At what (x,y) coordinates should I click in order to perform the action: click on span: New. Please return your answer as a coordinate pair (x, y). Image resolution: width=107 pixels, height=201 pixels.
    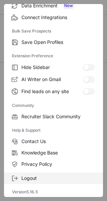
    Looking at the image, I should click on (69, 6).